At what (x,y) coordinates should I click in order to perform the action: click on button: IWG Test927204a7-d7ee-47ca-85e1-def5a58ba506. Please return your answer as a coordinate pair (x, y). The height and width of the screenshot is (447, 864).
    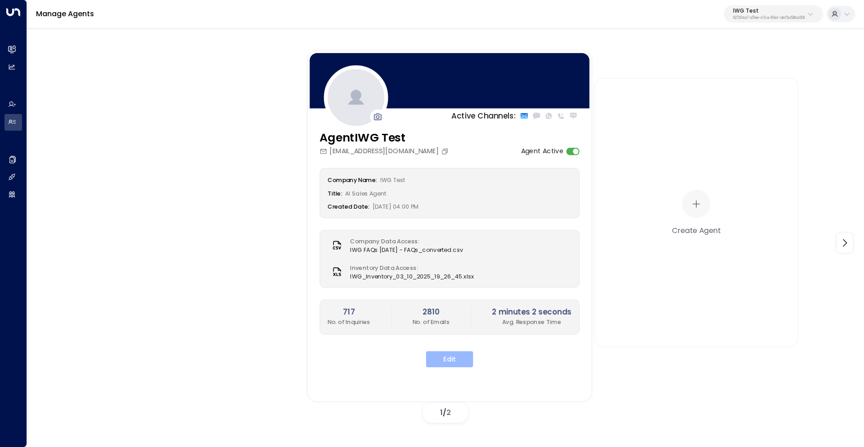
    Looking at the image, I should click on (774, 14).